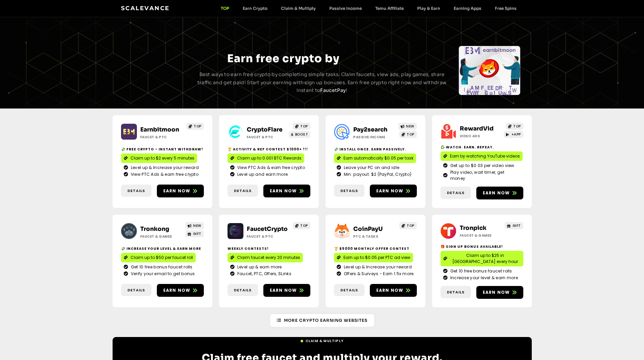 This screenshot has width=644, height=360. Describe the element at coordinates (368, 8) in the screenshot. I see `nav: Menu` at that location.